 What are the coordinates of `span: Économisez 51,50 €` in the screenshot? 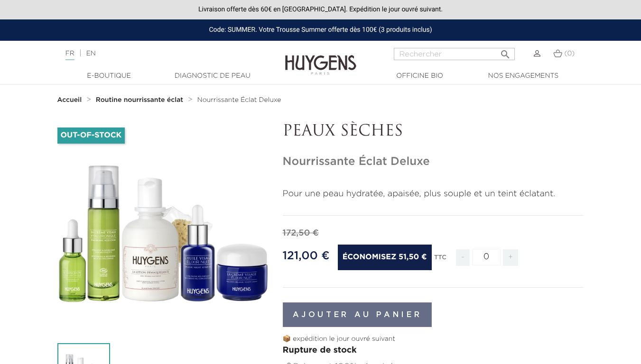 It's located at (385, 257).